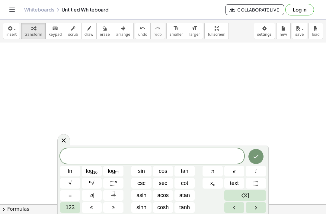  I want to click on button: erase, so click(105, 31).